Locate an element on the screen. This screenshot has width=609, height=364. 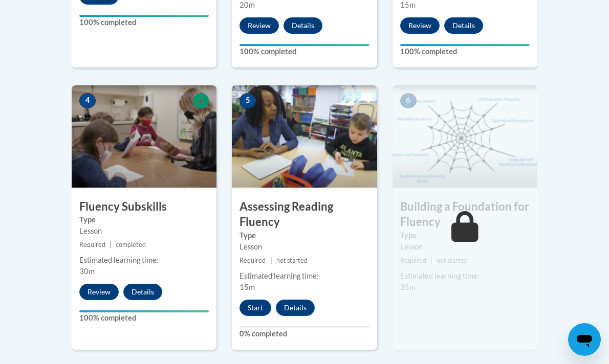
span: 35m is located at coordinates (408, 287).